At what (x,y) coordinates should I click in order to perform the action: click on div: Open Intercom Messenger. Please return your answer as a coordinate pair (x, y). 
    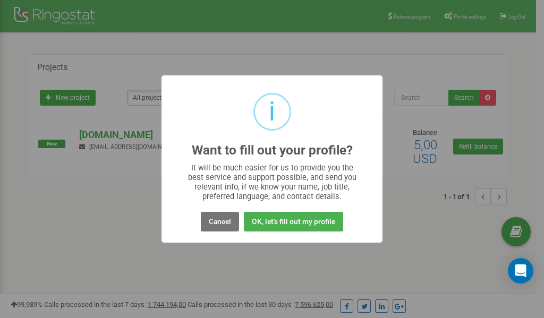
    Looking at the image, I should click on (520, 271).